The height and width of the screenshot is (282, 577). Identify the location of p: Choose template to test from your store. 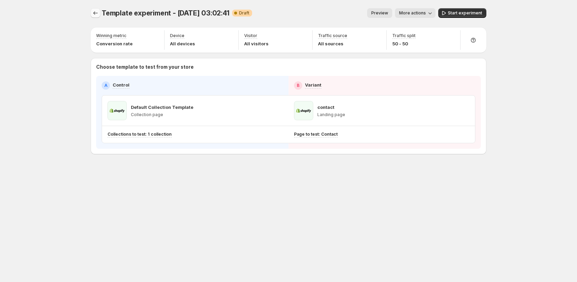
(288, 67).